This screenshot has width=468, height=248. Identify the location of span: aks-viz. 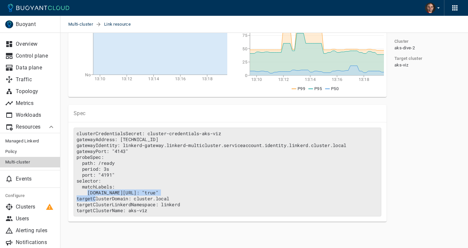
(402, 65).